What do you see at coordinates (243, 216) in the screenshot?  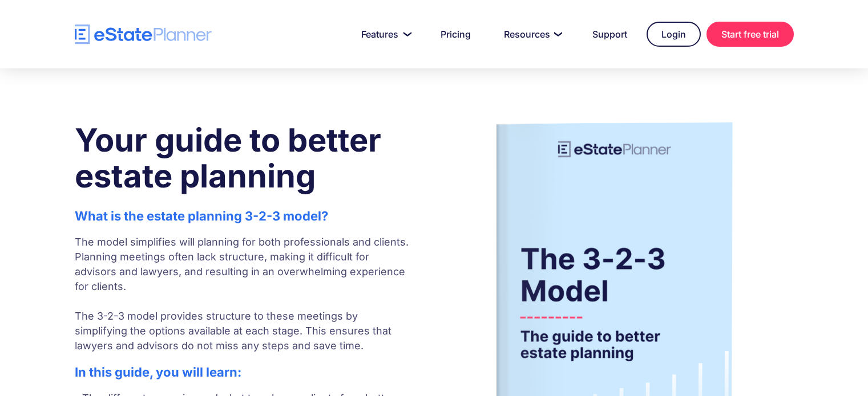 I see `h2: What is the estate planning 3-2-3 model?` at bounding box center [243, 216].